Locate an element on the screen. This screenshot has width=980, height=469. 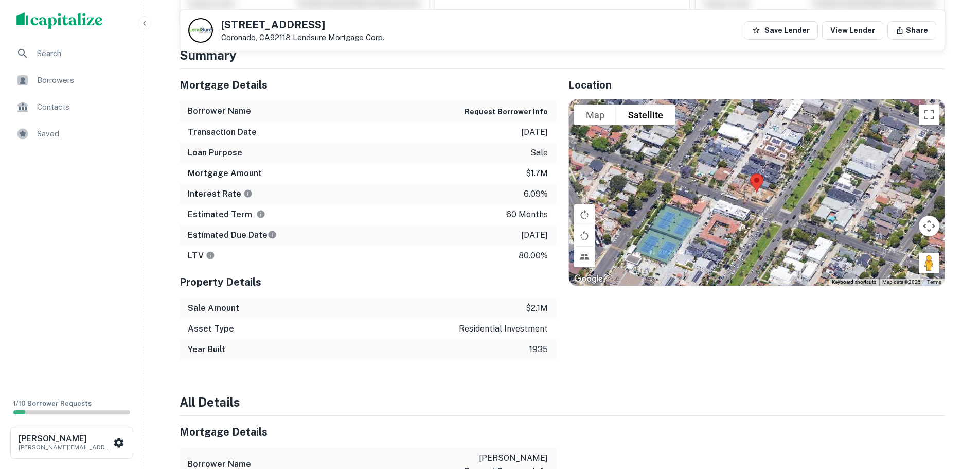
a: Open this area in Google Maps (opens a new window) is located at coordinates (588, 279).